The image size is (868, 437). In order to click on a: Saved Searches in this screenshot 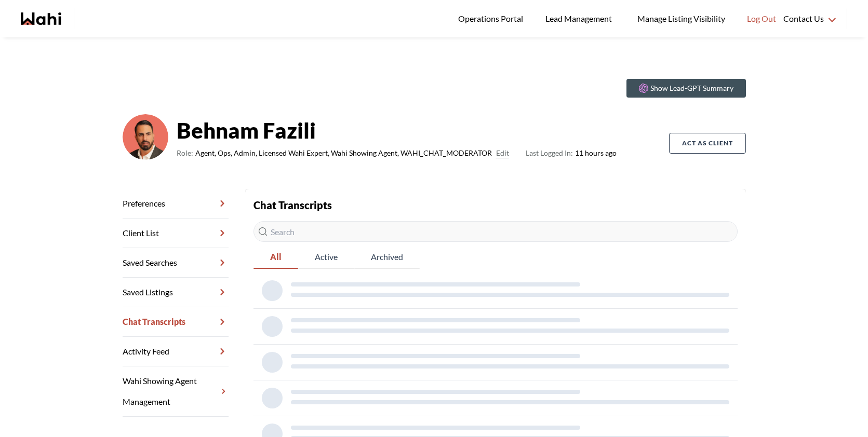, I will do `click(175, 263)`.